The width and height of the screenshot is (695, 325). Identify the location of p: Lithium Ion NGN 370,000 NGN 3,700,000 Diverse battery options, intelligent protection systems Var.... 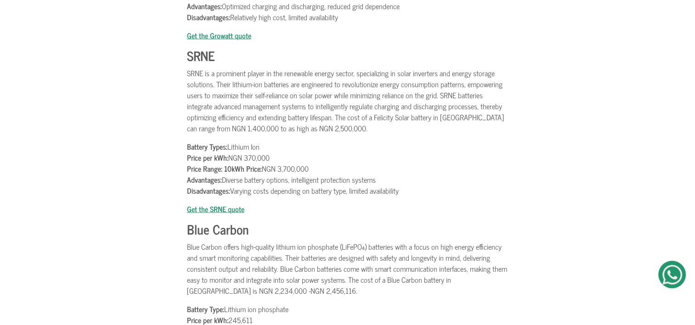
(348, 169).